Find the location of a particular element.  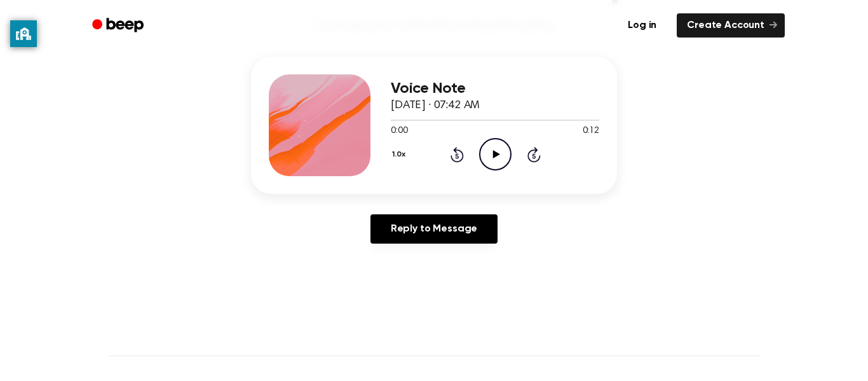

h3: Voice Note is located at coordinates (495, 88).